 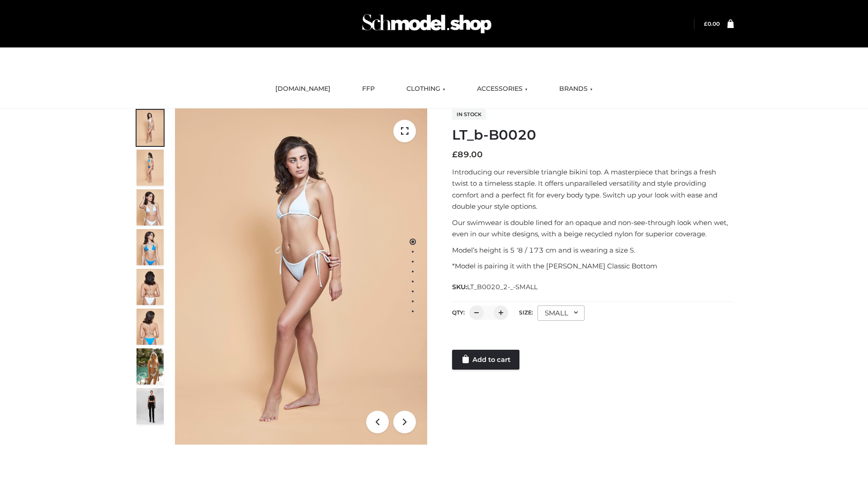 I want to click on span: SKU:, so click(x=495, y=287).